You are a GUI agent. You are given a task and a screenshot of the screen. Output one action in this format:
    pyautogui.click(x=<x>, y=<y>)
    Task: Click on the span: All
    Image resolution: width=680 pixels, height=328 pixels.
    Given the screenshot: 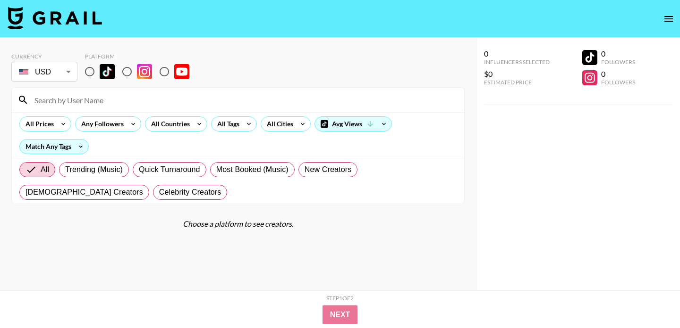 What is the action you would take?
    pyautogui.click(x=45, y=170)
    